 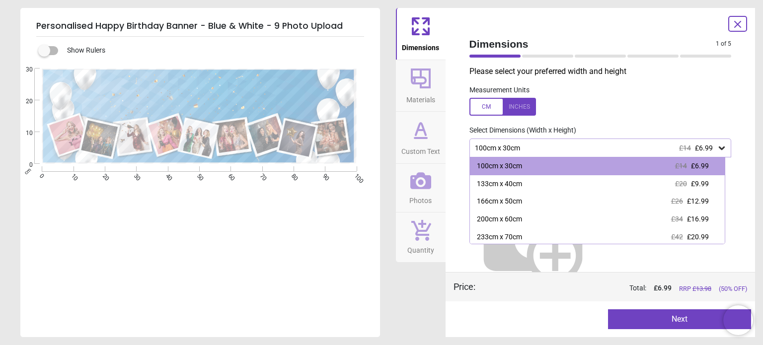 What do you see at coordinates (420, 199) in the screenshot?
I see `span: Photos` at bounding box center [420, 199].